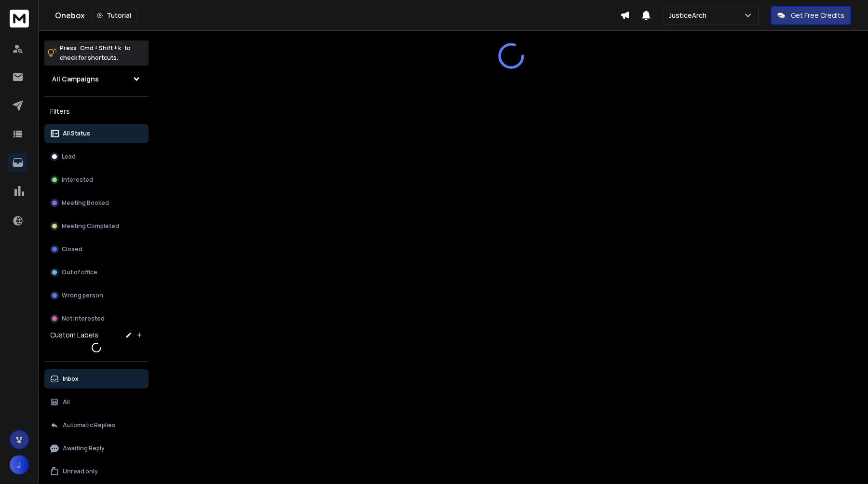 The height and width of the screenshot is (484, 868). I want to click on button: Tutorial, so click(114, 16).